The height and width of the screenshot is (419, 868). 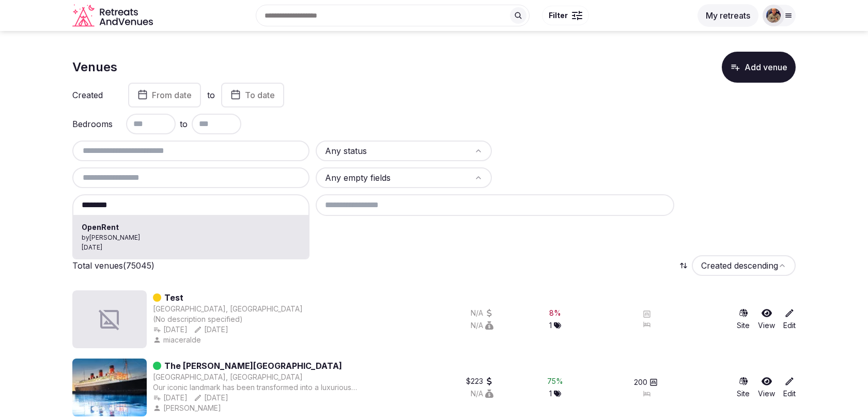 What do you see at coordinates (558, 16) in the screenshot?
I see `span: Filter` at bounding box center [558, 16].